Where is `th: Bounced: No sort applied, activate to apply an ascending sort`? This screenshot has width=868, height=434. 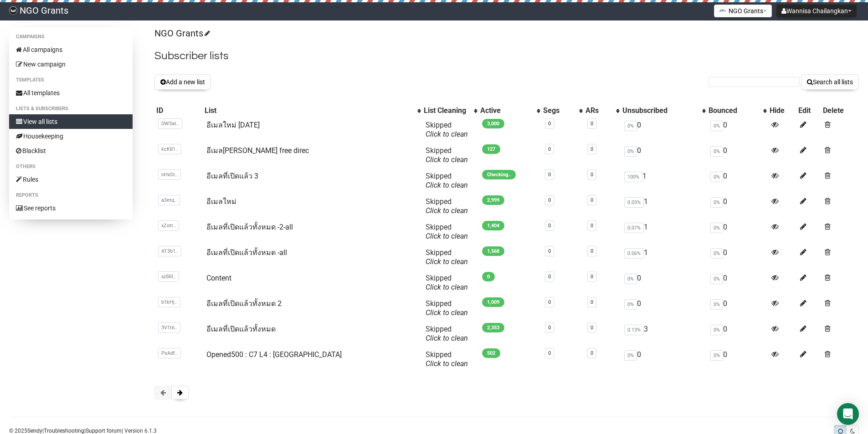
th: Bounced: No sort applied, activate to apply an ascending sort is located at coordinates (737, 111).